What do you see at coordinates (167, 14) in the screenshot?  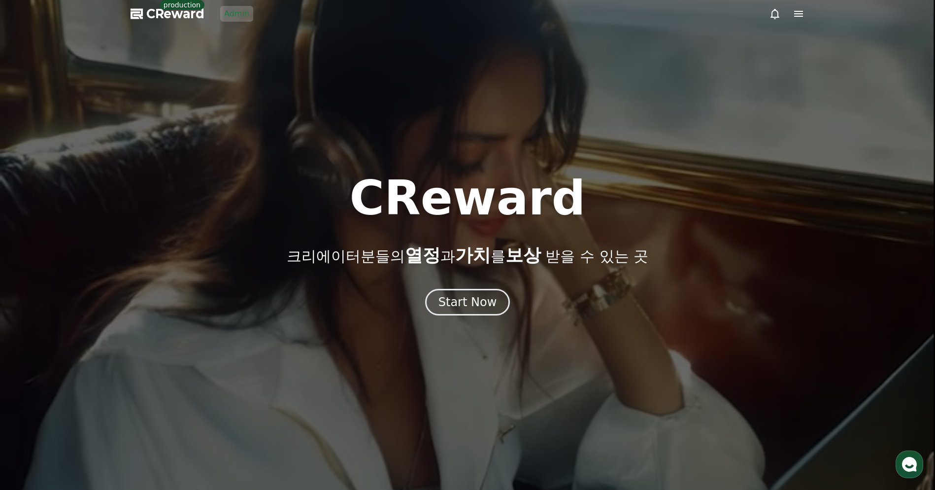 I see `a: CReward` at bounding box center [167, 14].